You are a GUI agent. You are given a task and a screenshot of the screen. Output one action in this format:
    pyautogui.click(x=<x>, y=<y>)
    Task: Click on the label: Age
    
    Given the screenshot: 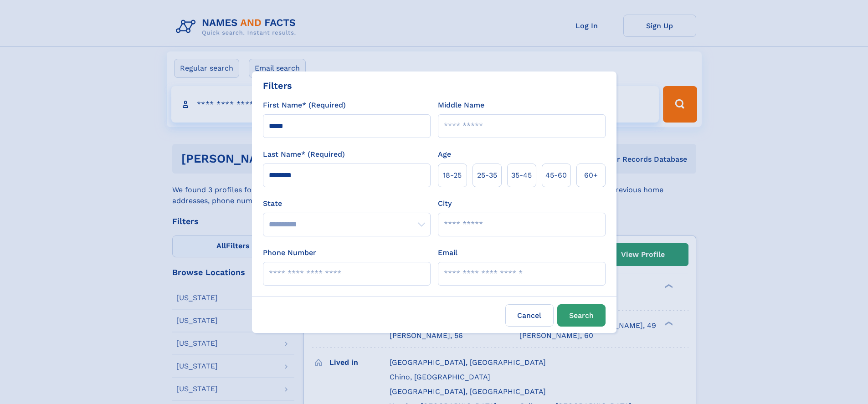 What is the action you would take?
    pyautogui.click(x=444, y=155)
    